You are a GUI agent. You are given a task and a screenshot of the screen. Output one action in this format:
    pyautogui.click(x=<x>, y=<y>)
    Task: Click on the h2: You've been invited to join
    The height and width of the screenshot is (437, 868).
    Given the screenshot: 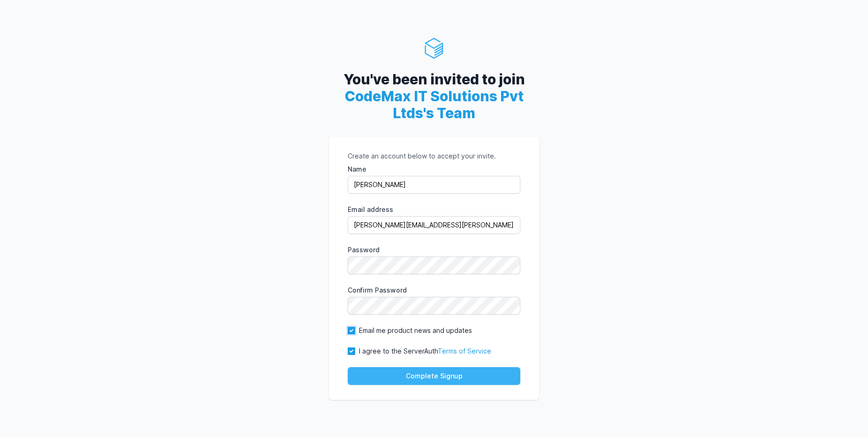 What is the action you would take?
    pyautogui.click(x=434, y=96)
    